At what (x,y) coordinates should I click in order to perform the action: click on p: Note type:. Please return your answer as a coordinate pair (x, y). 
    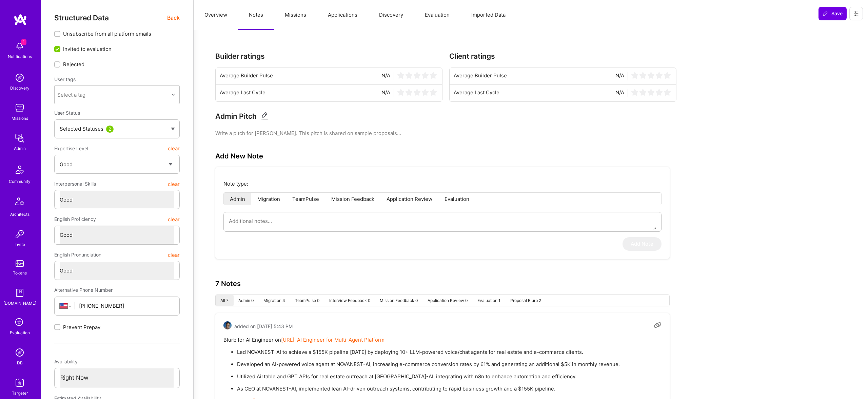
    Looking at the image, I should click on (442, 183).